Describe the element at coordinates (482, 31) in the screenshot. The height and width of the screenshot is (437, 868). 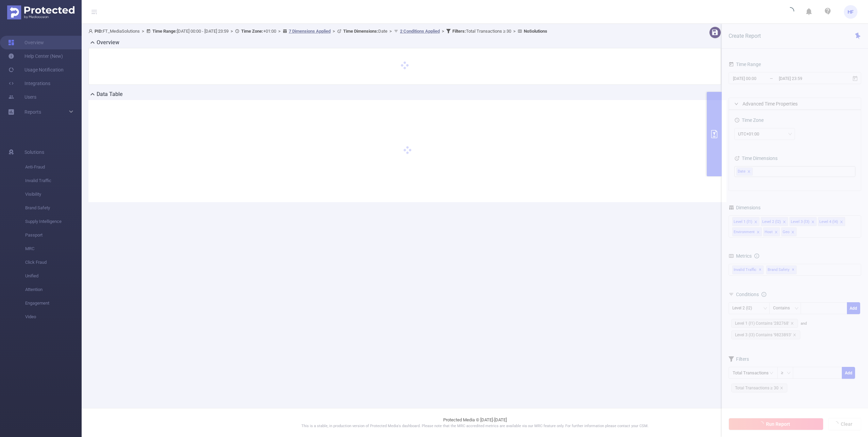
I see `span: Total Transactions ≥ 30` at that location.